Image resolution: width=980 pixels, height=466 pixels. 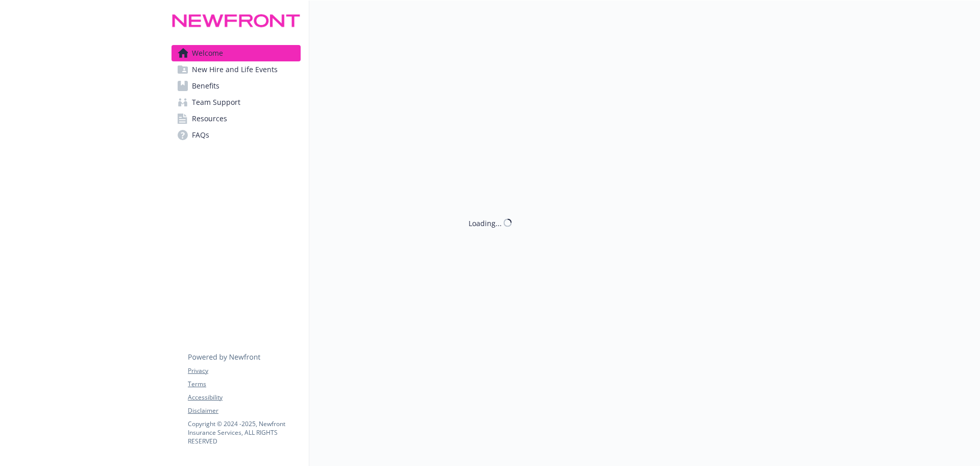 I want to click on a: Welcome, so click(x=236, y=54).